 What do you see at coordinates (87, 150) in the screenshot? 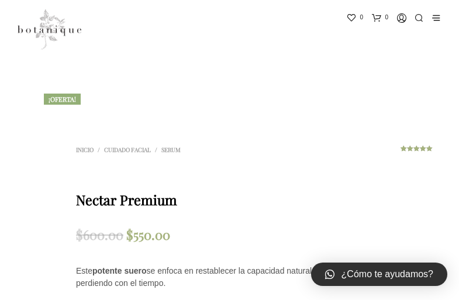
I see `a: Inicio` at bounding box center [87, 150].